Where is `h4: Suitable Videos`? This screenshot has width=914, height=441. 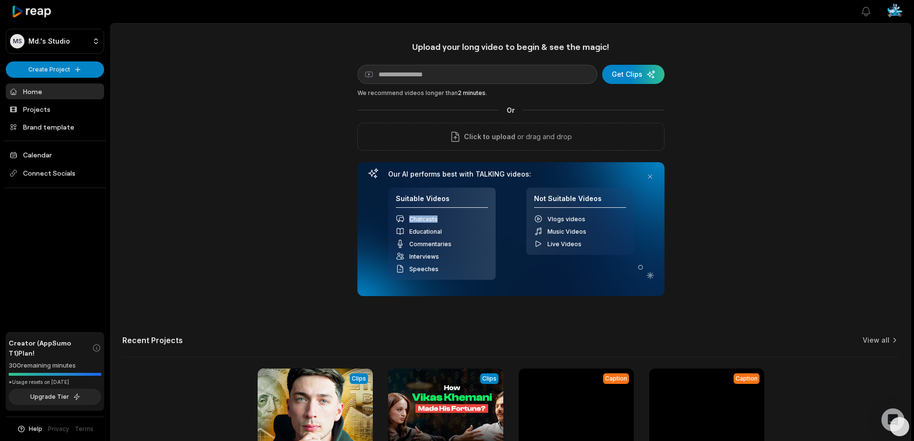 h4: Suitable Videos is located at coordinates (442, 201).